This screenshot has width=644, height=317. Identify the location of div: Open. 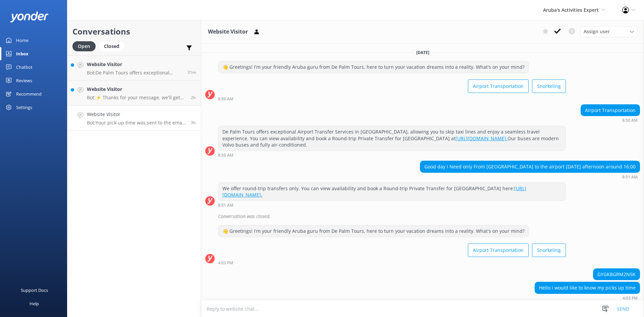
(84, 47).